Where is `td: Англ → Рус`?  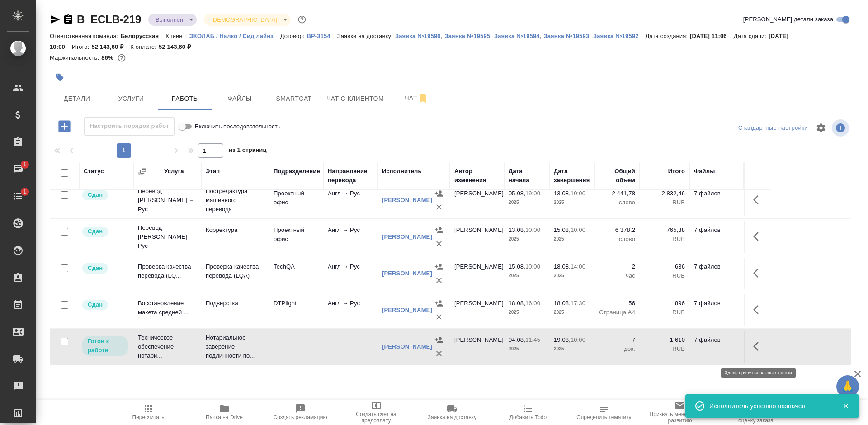
td: Англ → Рус is located at coordinates (351, 273).